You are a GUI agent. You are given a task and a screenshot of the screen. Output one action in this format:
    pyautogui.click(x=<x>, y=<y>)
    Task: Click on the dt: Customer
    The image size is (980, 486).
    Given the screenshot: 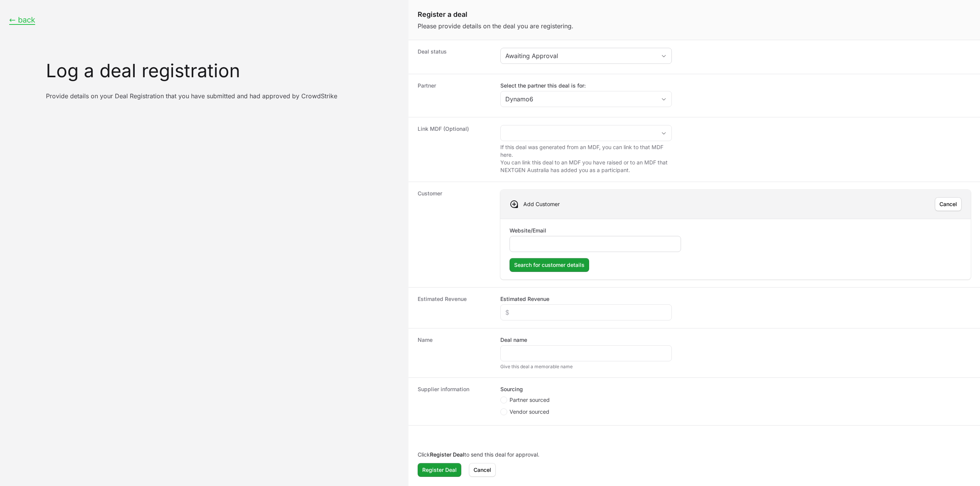 What is the action you would take?
    pyautogui.click(x=455, y=234)
    